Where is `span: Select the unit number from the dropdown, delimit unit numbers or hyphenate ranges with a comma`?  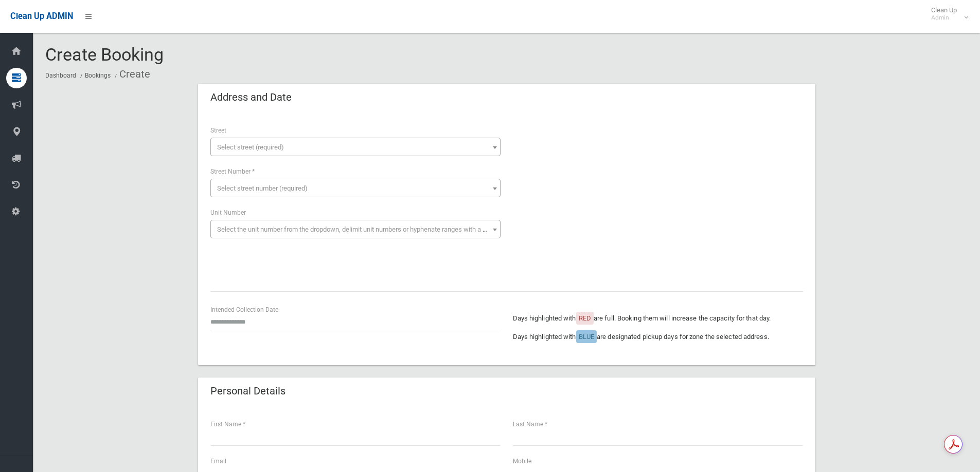 span: Select the unit number from the dropdown, delimit unit numbers or hyphenate ranges with a comma is located at coordinates (361, 229).